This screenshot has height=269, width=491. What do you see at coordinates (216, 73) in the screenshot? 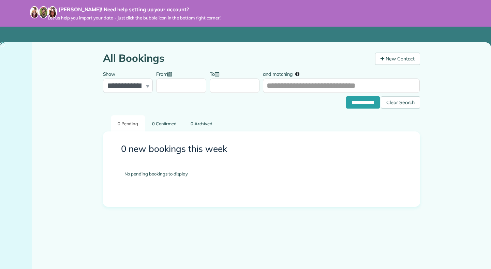
I see `label: To` at bounding box center [216, 73].